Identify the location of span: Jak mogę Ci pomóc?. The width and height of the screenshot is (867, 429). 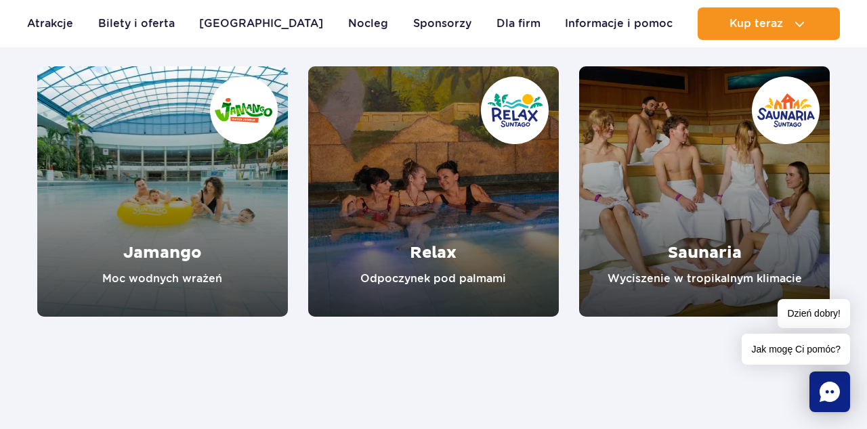
(796, 350).